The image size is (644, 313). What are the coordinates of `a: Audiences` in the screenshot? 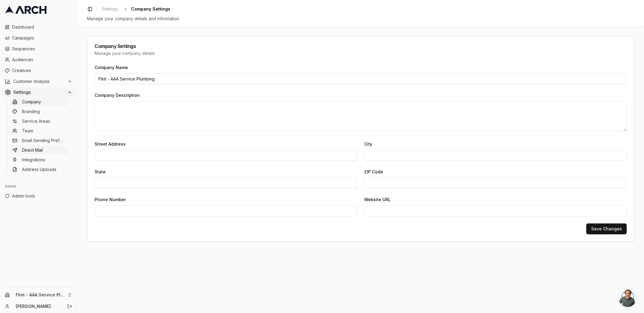 It's located at (38, 60).